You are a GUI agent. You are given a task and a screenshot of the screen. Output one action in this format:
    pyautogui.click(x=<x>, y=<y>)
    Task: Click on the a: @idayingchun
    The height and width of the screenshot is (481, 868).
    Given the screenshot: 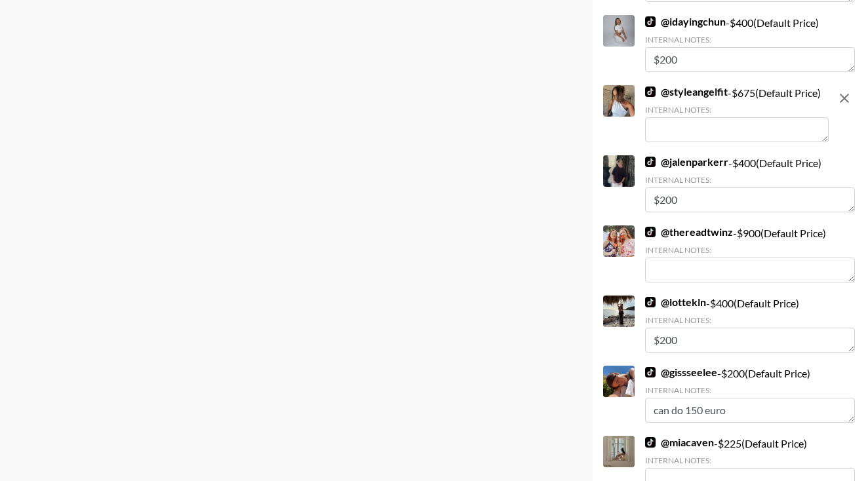 What is the action you would take?
    pyautogui.click(x=685, y=22)
    